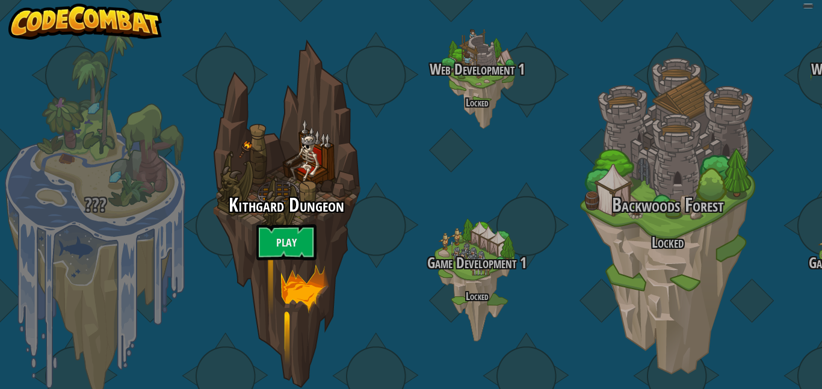 Image resolution: width=822 pixels, height=389 pixels. What do you see at coordinates (286, 242) in the screenshot?
I see `a: Play` at bounding box center [286, 242].